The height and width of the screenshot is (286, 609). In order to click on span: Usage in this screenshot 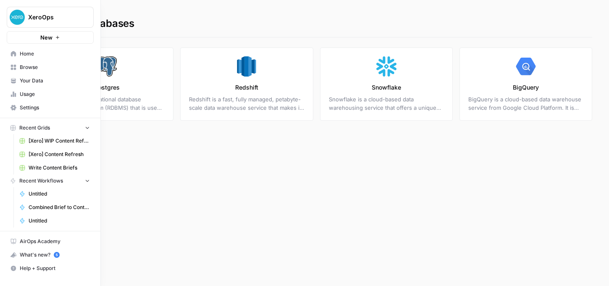, I will do `click(55, 94)`.